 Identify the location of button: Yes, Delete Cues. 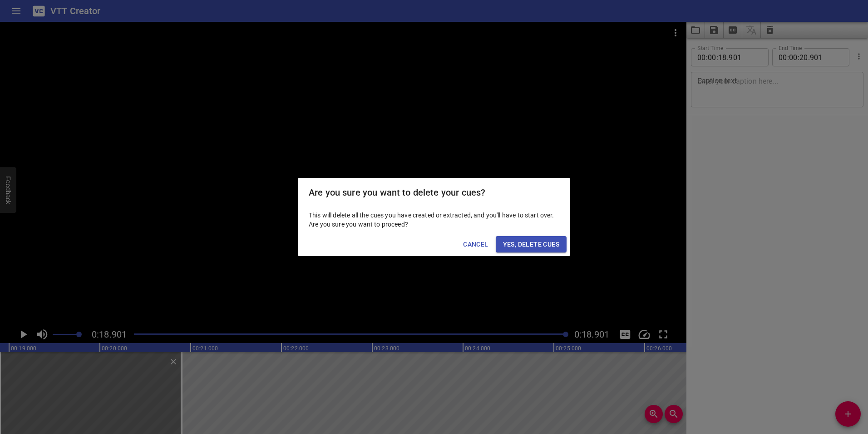
(532, 244).